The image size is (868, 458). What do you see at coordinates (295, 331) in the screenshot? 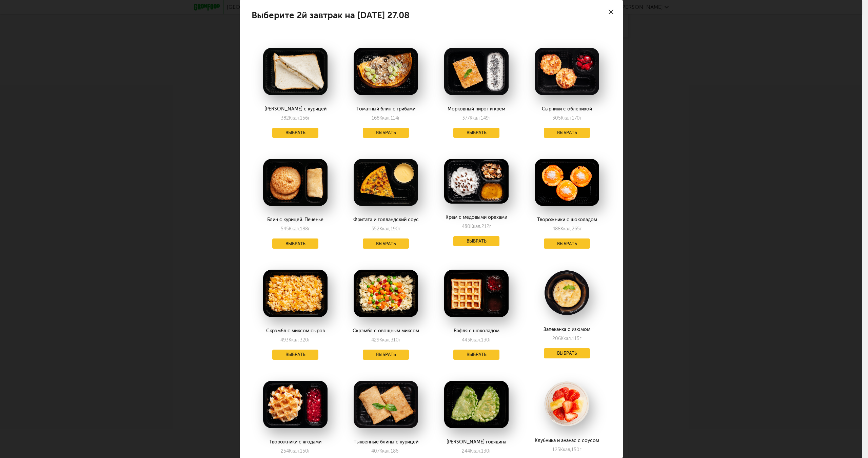
I see `div: Скрэмбл с миксом сыров` at bounding box center [295, 331].